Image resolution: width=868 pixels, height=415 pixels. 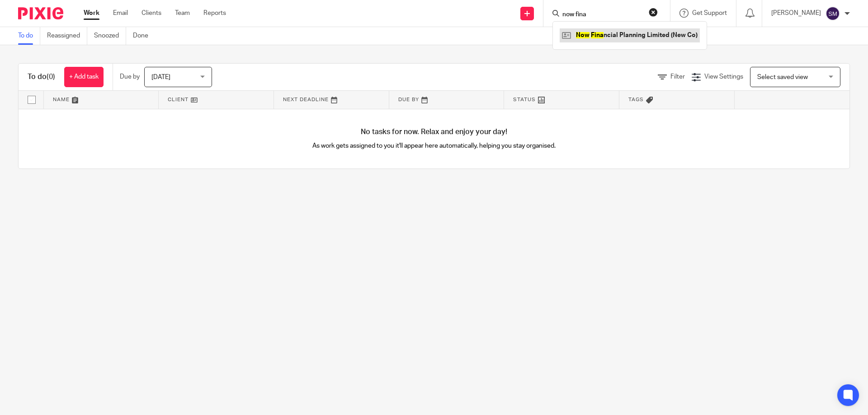 I want to click on img: svg%3E, so click(x=832, y=14).